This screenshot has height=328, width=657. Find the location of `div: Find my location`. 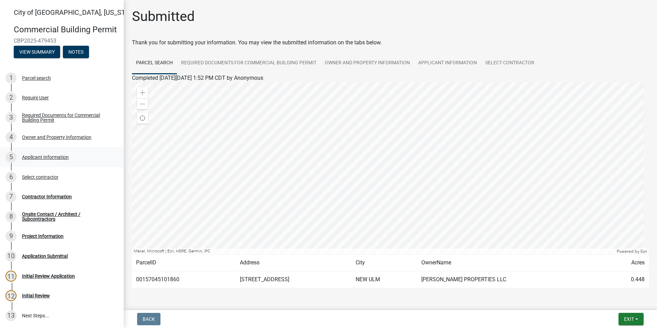

div: Find my location is located at coordinates (143, 118).